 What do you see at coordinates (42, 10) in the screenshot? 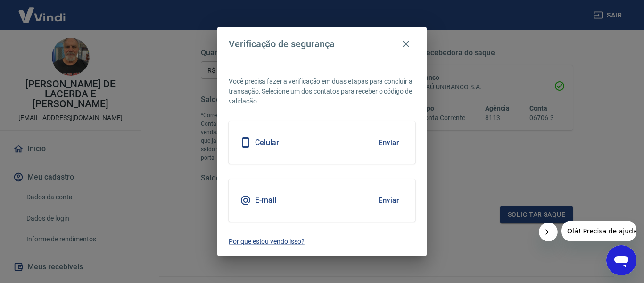
I see `span: Olá! Precisa de ajuda?` at bounding box center [42, 10].